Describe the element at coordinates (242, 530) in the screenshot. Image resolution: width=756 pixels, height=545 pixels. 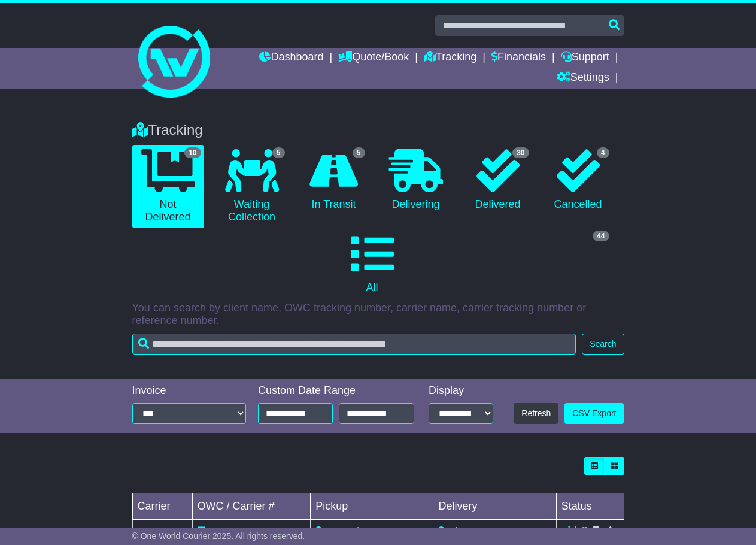
I see `span: OWS000649560` at that location.